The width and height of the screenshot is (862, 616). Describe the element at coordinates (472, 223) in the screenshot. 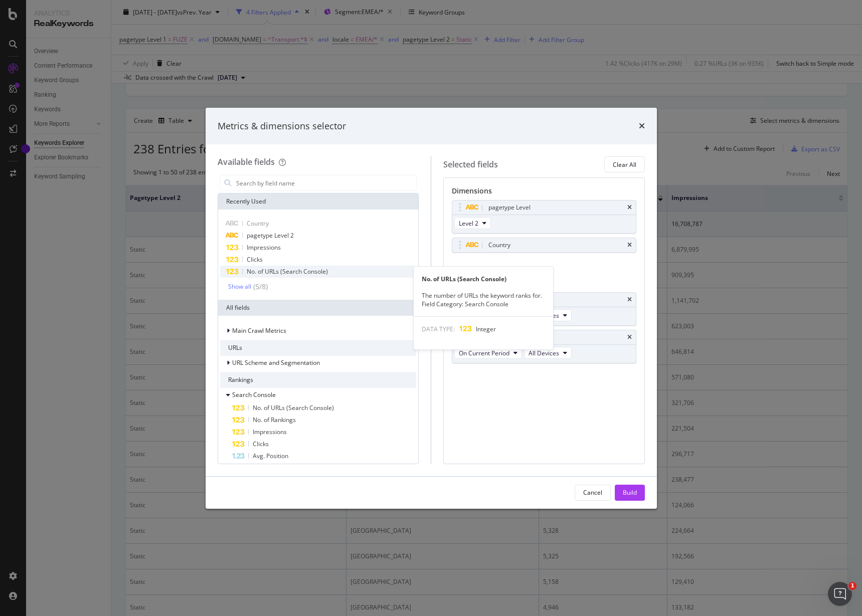

I see `button: Level 2` at that location.